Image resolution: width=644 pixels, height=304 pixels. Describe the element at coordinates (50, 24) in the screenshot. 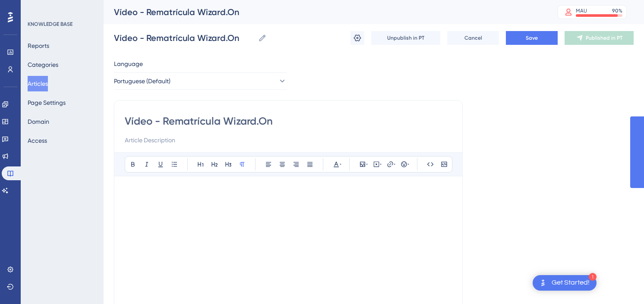

I see `div: KNOWLEDGE BASE` at that location.